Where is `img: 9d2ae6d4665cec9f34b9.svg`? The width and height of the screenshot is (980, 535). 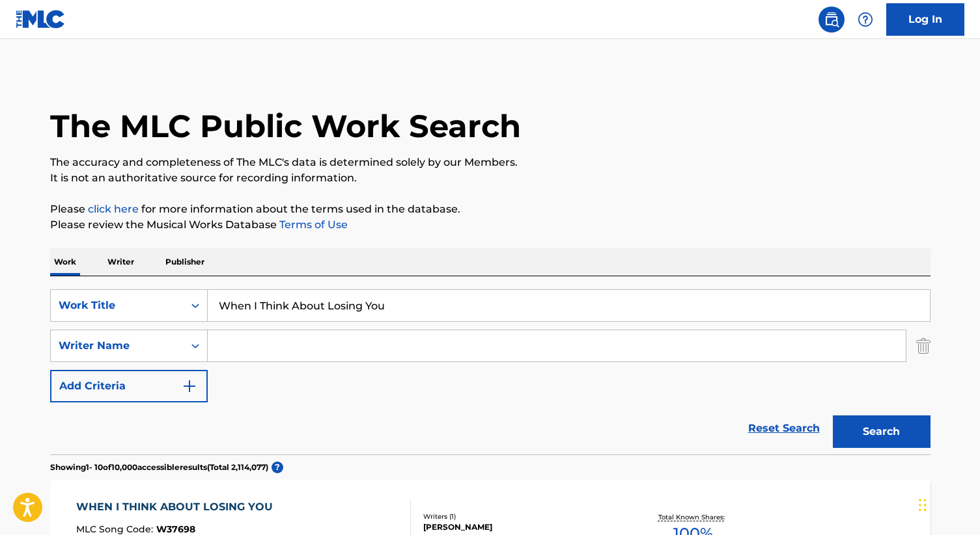
img: 9d2ae6d4665cec9f34b9.svg is located at coordinates (190, 386).